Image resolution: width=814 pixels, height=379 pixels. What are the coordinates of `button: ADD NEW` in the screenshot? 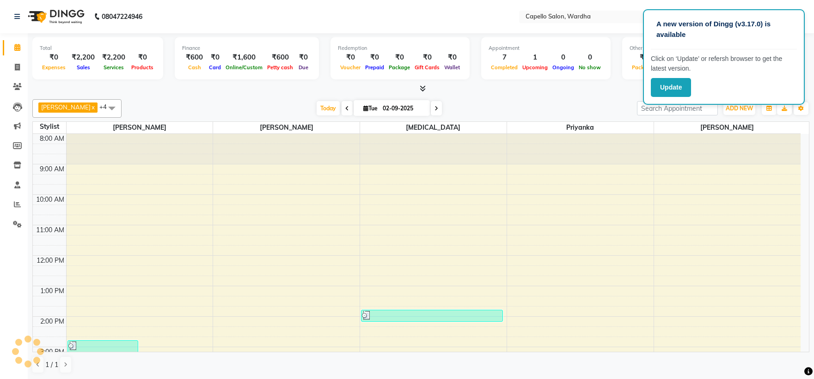 It's located at (739, 109).